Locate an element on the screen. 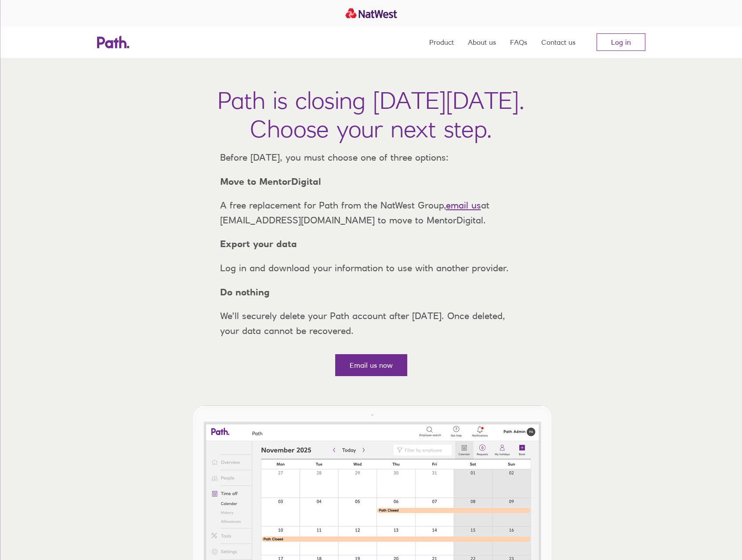 This screenshot has height=560, width=742. strong: Do nothing is located at coordinates (245, 292).